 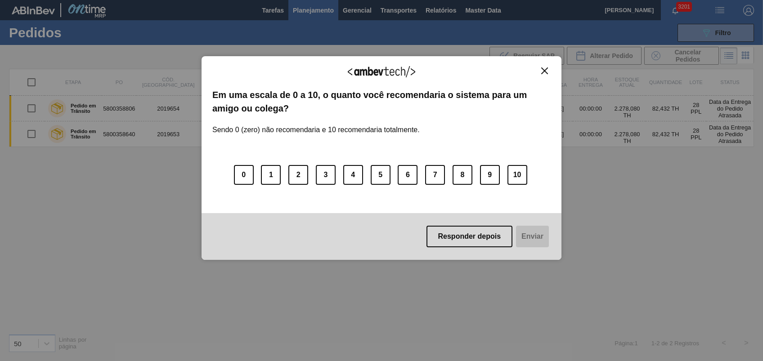 I want to click on button: 4, so click(x=353, y=175).